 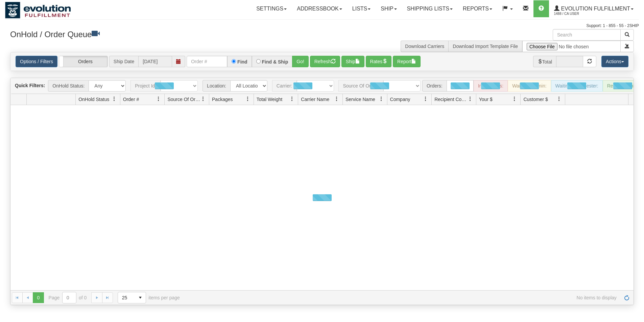 I want to click on span: OnHold Status, so click(x=94, y=100).